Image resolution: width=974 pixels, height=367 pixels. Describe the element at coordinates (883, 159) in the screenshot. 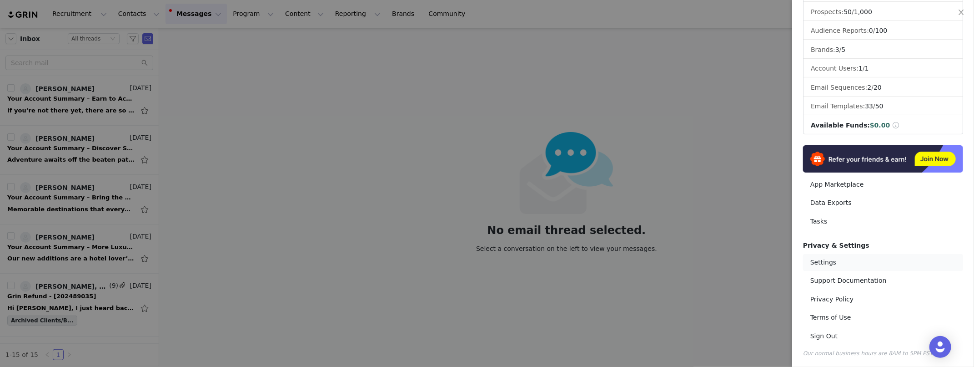

I see `img: Refer & Earn` at that location.